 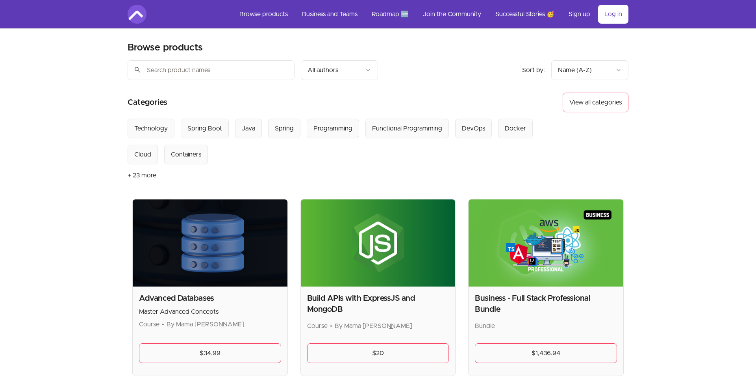 I want to click on span: Sort by:, so click(x=534, y=70).